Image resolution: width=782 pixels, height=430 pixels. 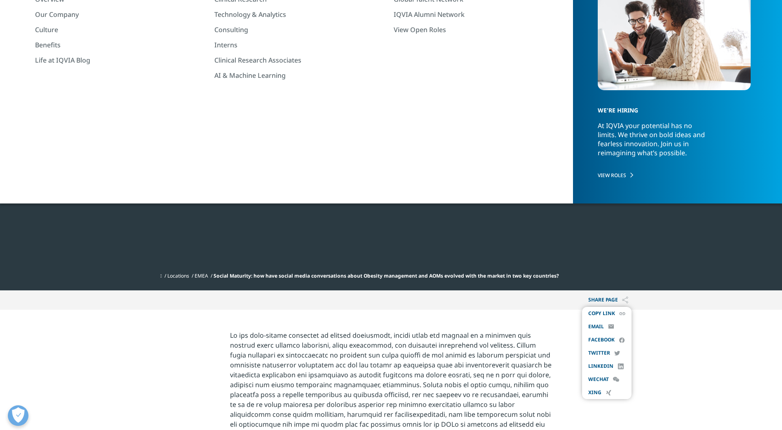 What do you see at coordinates (595, 393) in the screenshot?
I see `a: xing` at bounding box center [595, 393].